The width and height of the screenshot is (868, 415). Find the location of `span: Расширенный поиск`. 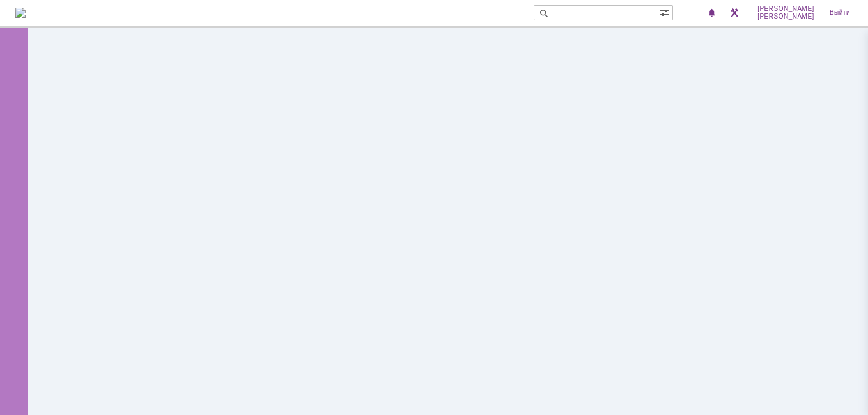

span: Расширенный поиск is located at coordinates (666, 12).